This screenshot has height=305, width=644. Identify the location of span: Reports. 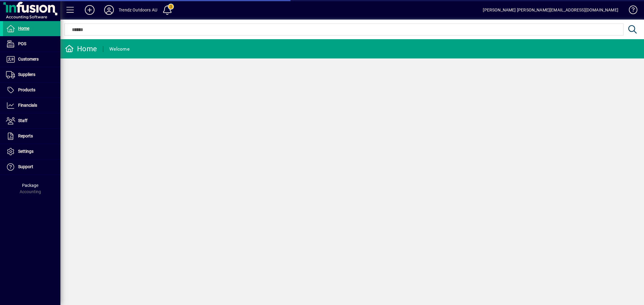
(25, 136).